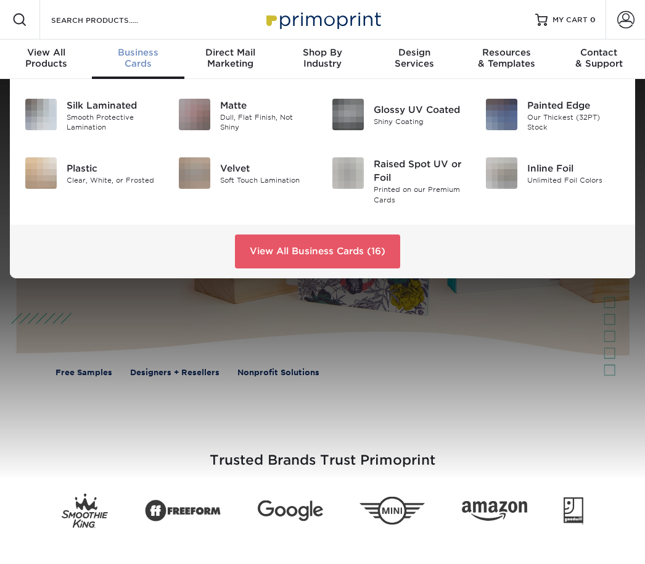 The height and width of the screenshot is (564, 645). What do you see at coordinates (420, 121) in the screenshot?
I see `div: Shiny Coating` at bounding box center [420, 121].